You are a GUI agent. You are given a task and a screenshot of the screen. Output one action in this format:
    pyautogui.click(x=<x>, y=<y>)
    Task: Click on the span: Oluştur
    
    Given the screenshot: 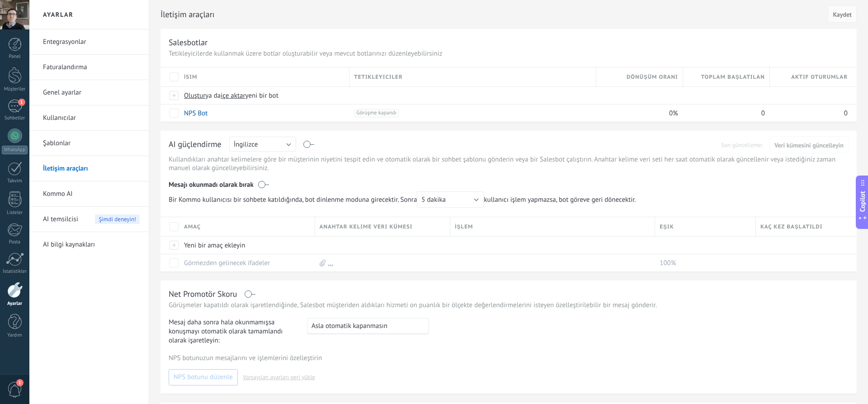 What is the action you would take?
    pyautogui.click(x=195, y=96)
    